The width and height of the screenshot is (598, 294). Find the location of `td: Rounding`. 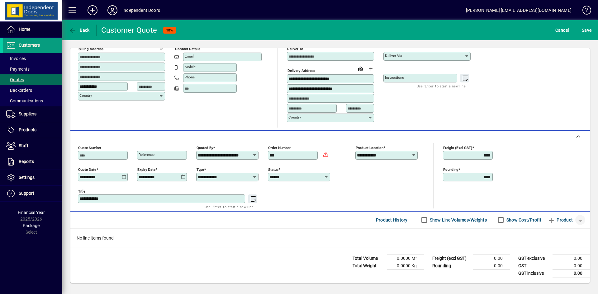

td: Rounding is located at coordinates (451, 266).